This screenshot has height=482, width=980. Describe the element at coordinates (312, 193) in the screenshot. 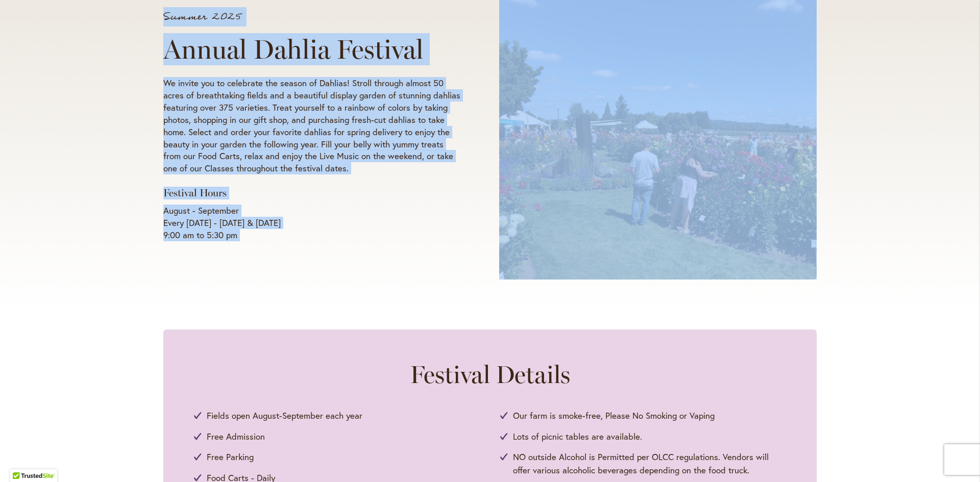

I see `h3: Festival Hours` at that location.